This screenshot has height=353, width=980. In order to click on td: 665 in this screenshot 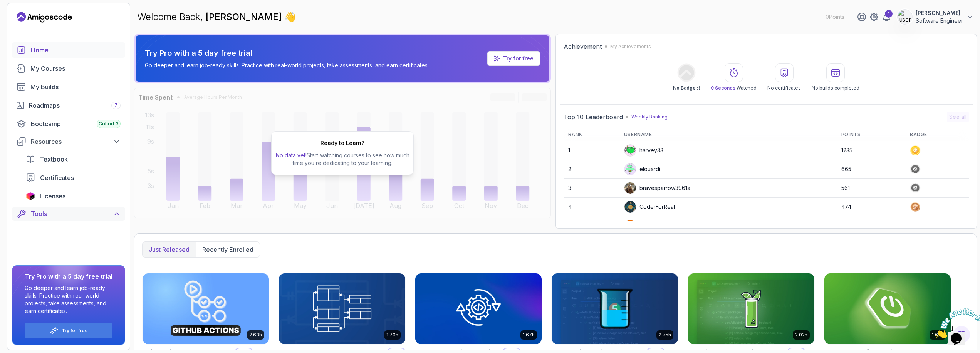, I will do `click(871, 170)`.